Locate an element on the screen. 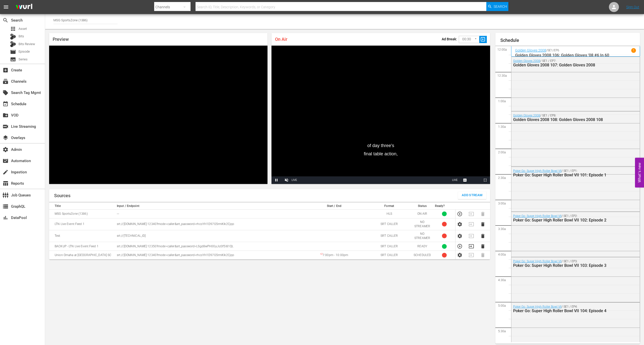 This screenshot has height=345, width=644. td: BACKUP - LTN Live Event Feed 1 is located at coordinates (82, 246).